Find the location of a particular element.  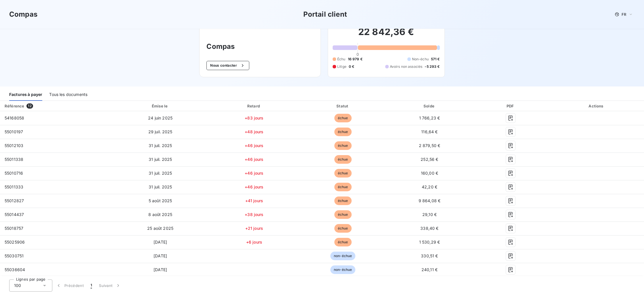

span: 24 juin 2025 is located at coordinates (160, 118).